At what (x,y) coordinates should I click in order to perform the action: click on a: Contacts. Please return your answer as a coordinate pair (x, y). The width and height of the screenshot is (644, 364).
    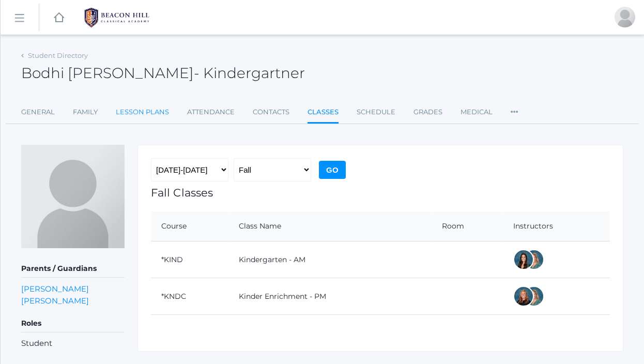
    Looking at the image, I should click on (271, 112).